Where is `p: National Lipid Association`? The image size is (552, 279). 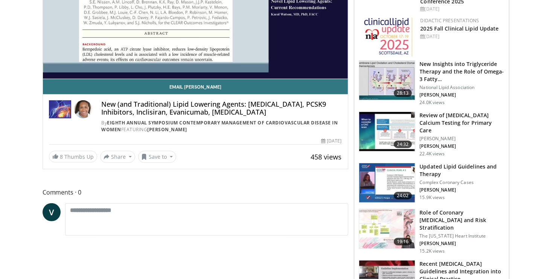 p: National Lipid Association is located at coordinates (462, 87).